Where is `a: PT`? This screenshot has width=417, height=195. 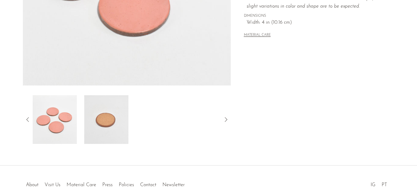 a: PT is located at coordinates (384, 185).